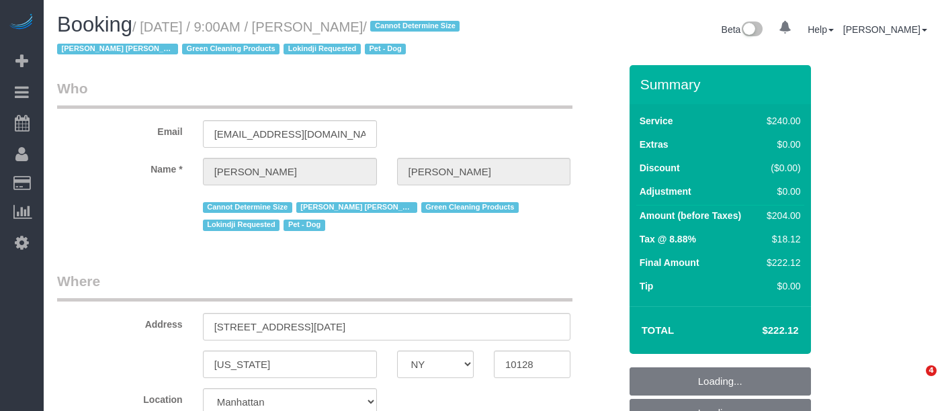 Image resolution: width=944 pixels, height=411 pixels. What do you see at coordinates (314, 93) in the screenshot?
I see `legend: Who` at bounding box center [314, 93].